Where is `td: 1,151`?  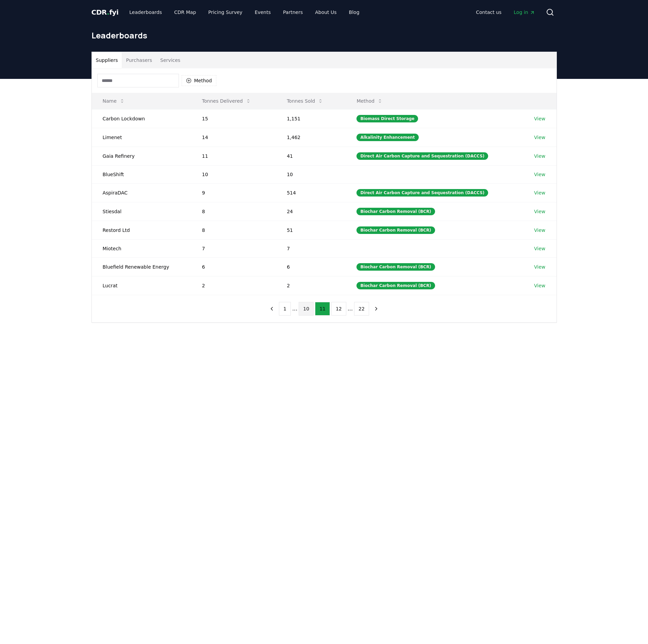
td: 1,151 is located at coordinates (310, 119).